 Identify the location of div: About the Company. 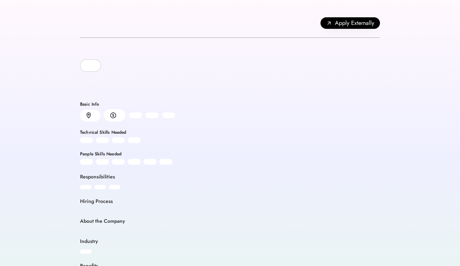
(102, 222).